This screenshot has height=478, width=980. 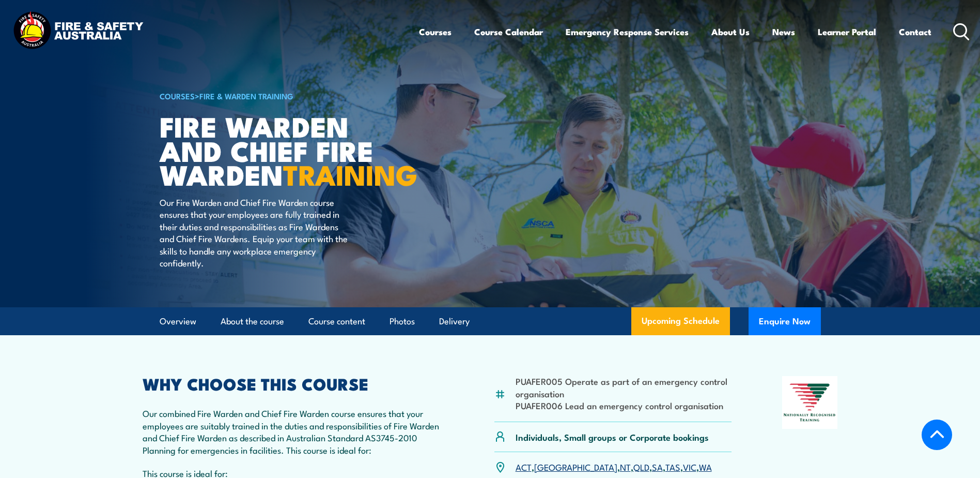 What do you see at coordinates (613, 436) in the screenshot?
I see `p: Individuals, Small groups or Corporate bookings` at bounding box center [613, 436].